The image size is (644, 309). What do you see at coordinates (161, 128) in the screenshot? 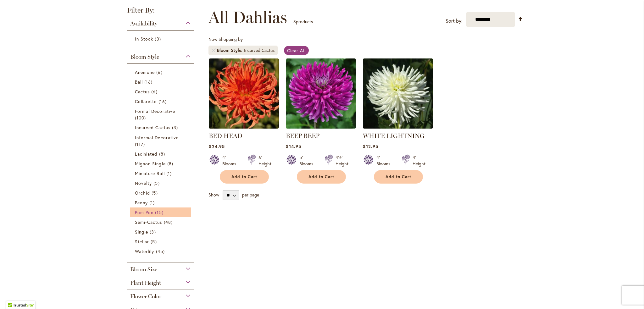
I see `a: Incurved Cactus 3` at bounding box center [161, 128].